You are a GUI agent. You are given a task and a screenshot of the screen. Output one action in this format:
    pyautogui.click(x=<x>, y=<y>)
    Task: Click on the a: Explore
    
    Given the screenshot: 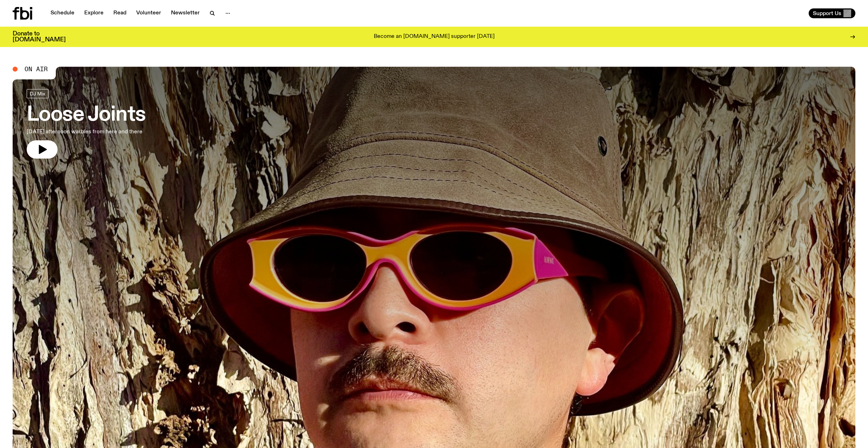 What is the action you would take?
    pyautogui.click(x=94, y=13)
    